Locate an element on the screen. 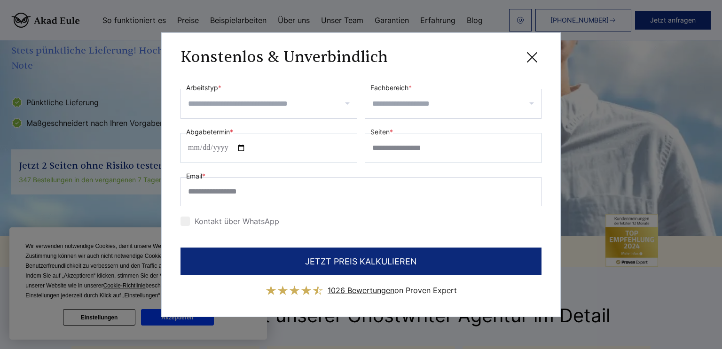 This screenshot has width=722, height=349. label: Fachbereich is located at coordinates (391, 88).